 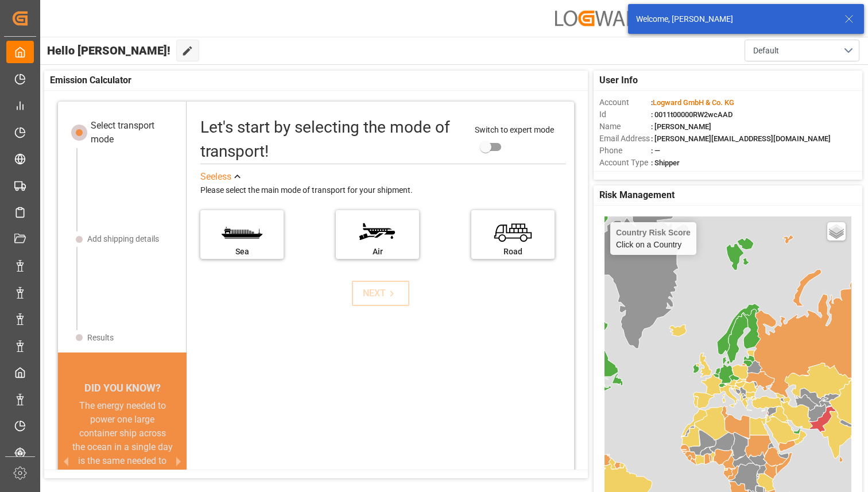 I want to click on span: Emission Calculator, so click(x=91, y=80).